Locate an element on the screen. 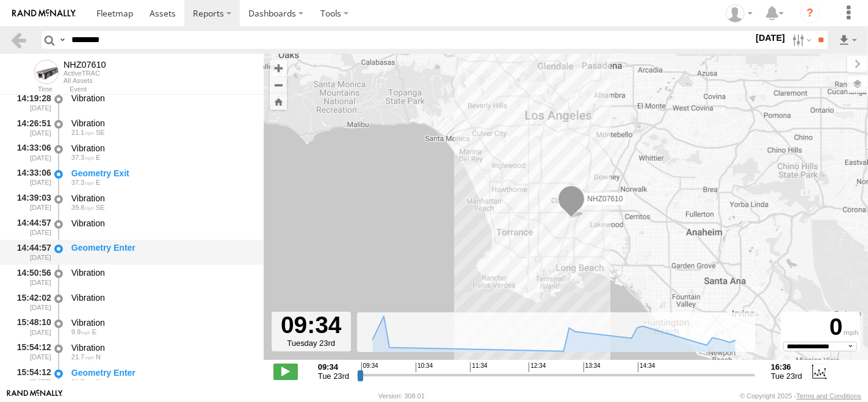 The width and height of the screenshot is (868, 402). div: © Copyright 2025 - is located at coordinates (800, 396).